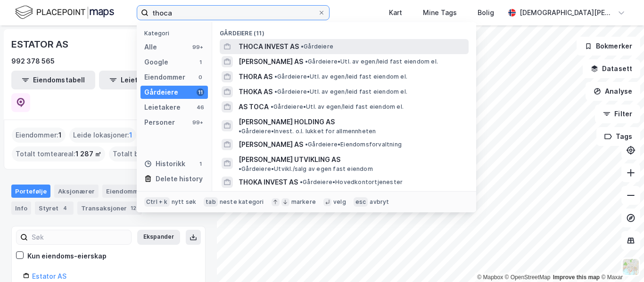 The width and height of the screenshot is (644, 282). Describe the element at coordinates (379, 202) in the screenshot. I see `div: avbryt` at that location.